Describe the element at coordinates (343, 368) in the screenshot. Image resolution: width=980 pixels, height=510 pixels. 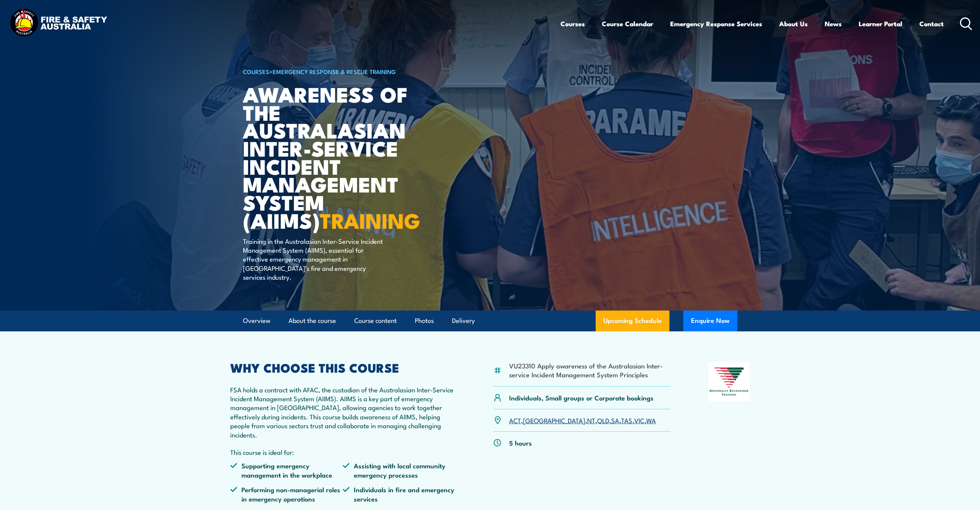
I see `h2: WHY CHOOSE THIS COURSE` at that location.